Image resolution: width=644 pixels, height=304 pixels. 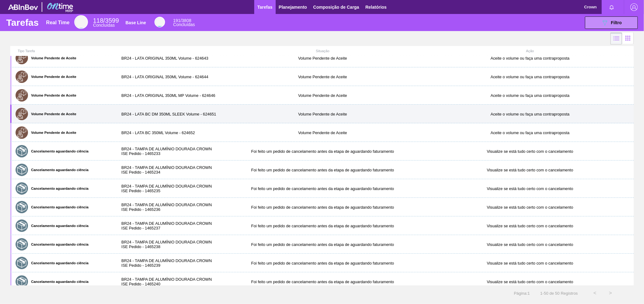 What do you see at coordinates (167, 152) in the screenshot?
I see `div: BR24 - TAMPA DE ALUMÍNIO DOURADA CROWN ISE Pedido - 1465233` at bounding box center [167, 152].